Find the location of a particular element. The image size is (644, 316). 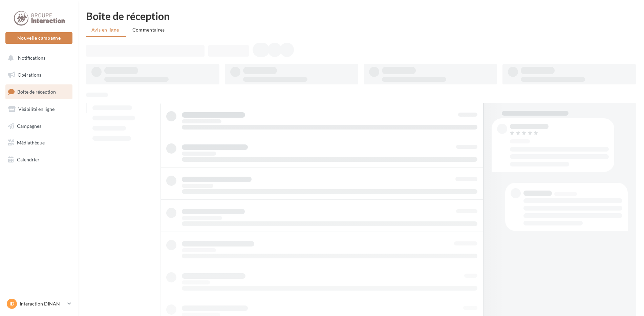

span: ID is located at coordinates (12, 304).